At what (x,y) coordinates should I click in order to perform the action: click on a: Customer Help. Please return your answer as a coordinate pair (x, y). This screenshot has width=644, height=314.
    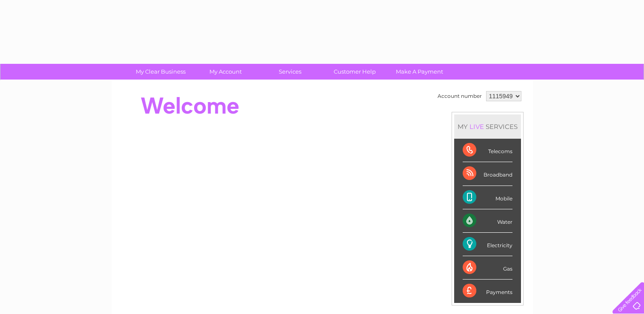
    Looking at the image, I should click on (355, 71).